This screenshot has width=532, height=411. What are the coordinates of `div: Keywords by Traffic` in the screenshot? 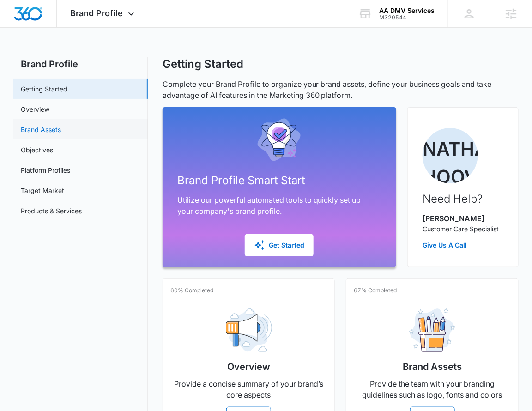 It's located at (129, 57).